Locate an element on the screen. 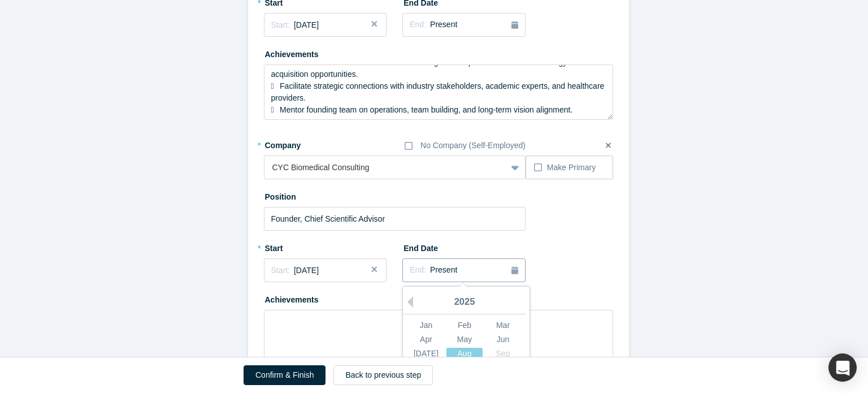 The height and width of the screenshot is (393, 868). div: Choose August 2025 is located at coordinates (465, 353).